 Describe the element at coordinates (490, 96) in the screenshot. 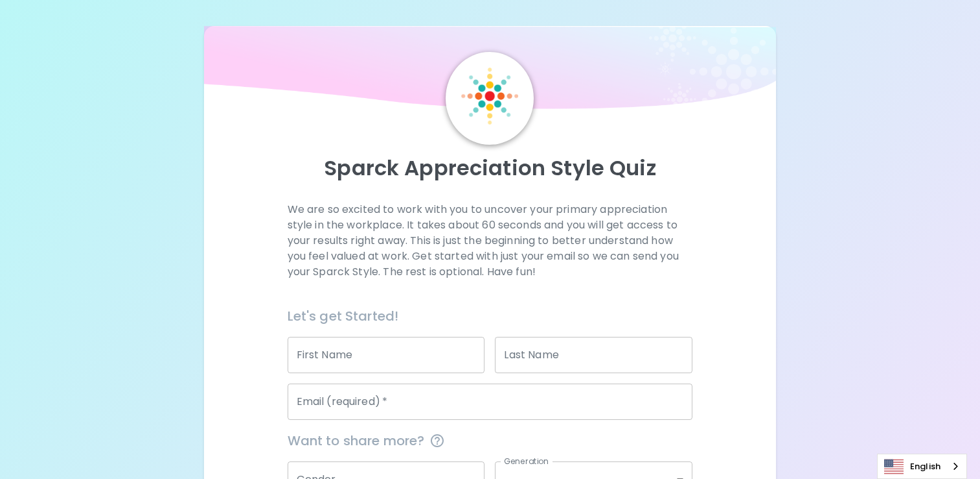

I see `img: Sparck Logo` at that location.